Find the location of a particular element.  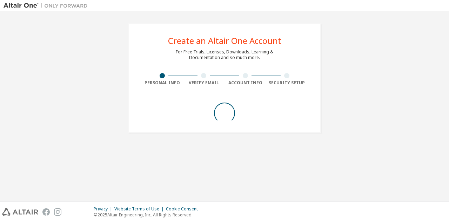

img: altair_logo.svg is located at coordinates (20, 212).